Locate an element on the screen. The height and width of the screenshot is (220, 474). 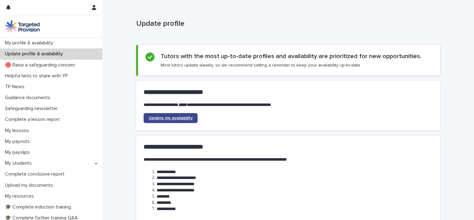
p: My payslips is located at coordinates (19, 152).